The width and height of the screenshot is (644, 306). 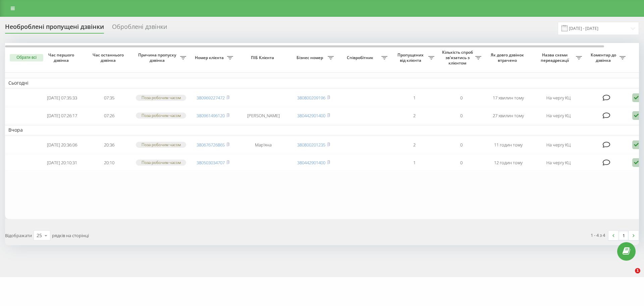 I want to click on span: Відображати, so click(x=18, y=235).